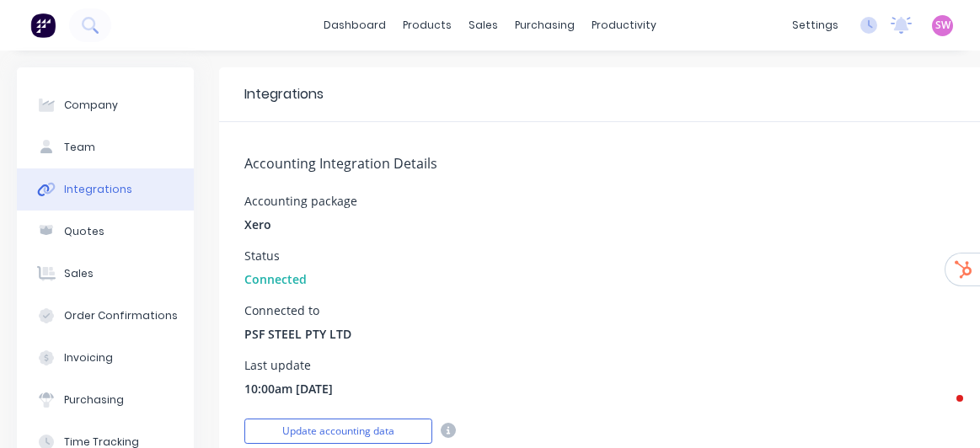 The image size is (980, 448). What do you see at coordinates (105, 316) in the screenshot?
I see `button: Order Confirmations` at bounding box center [105, 316].